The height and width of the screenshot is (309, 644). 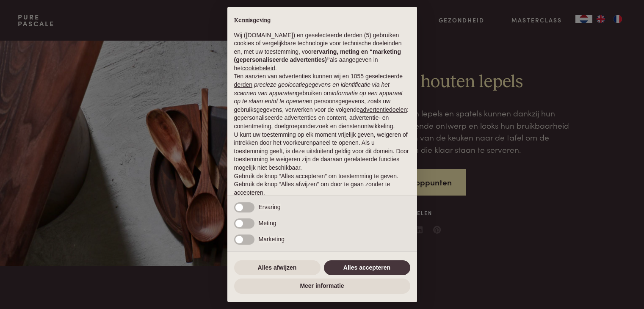 I want to click on button: Meer informatie, so click(x=322, y=286).